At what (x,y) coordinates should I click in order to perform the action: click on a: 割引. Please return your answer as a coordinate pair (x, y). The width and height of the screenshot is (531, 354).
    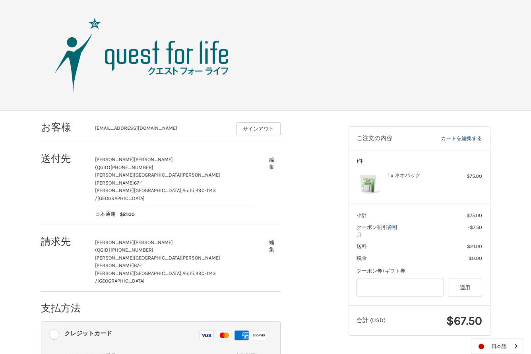
    Looking at the image, I should click on (393, 227).